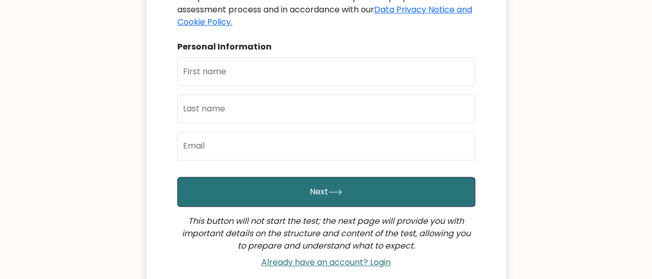 The image size is (652, 279). Describe the element at coordinates (326, 233) in the screenshot. I see `i: This button will not start the test; the next page will provide you with important details on the...` at that location.